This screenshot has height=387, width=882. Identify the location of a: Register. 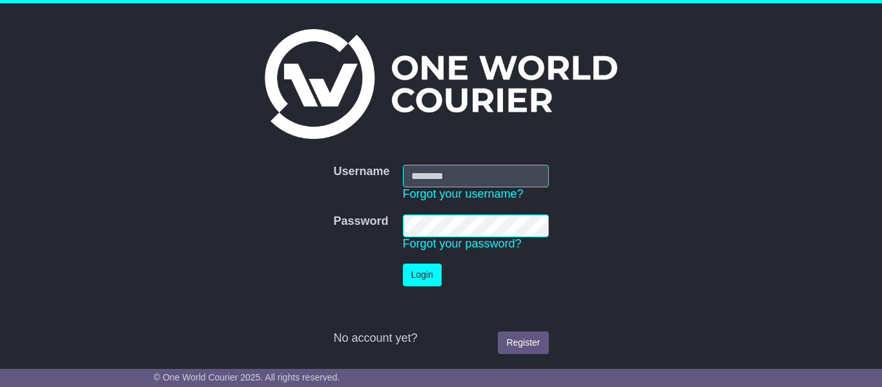
(523, 342).